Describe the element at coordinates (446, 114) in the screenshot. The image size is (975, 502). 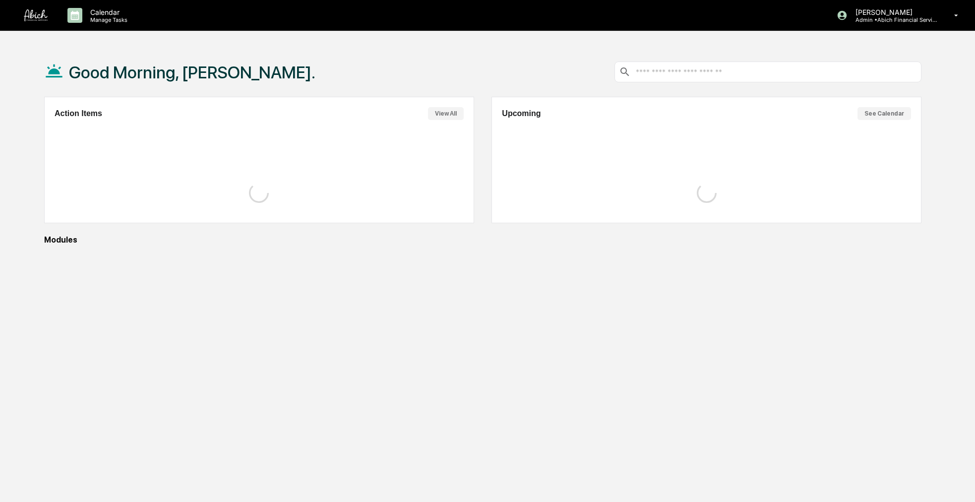
I see `a: View All` at that location.